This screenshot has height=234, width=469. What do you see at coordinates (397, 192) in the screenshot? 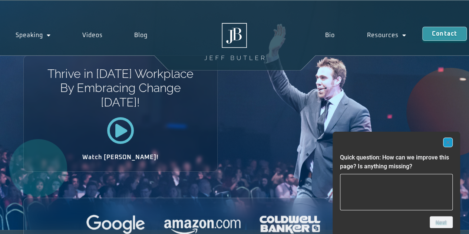
I see `textarea: Quick question: How can we improve this page? Is anything missing?` at bounding box center [397, 192].